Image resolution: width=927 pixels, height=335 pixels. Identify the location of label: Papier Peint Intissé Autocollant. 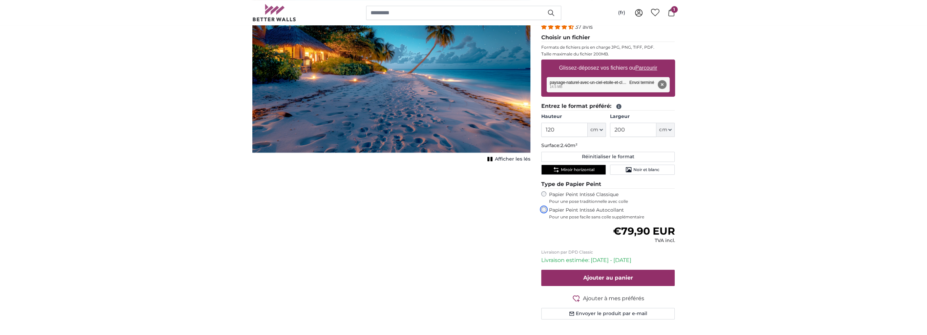
(612, 214).